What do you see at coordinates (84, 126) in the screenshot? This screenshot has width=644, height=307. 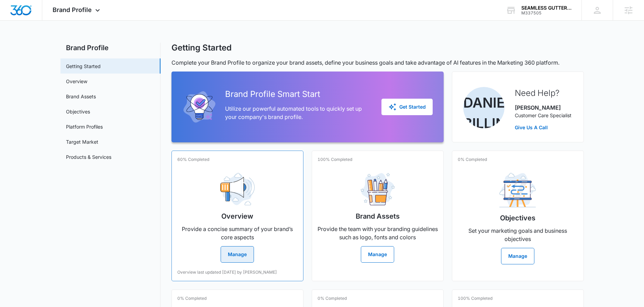 I see `a: Platform Profiles` at bounding box center [84, 126].